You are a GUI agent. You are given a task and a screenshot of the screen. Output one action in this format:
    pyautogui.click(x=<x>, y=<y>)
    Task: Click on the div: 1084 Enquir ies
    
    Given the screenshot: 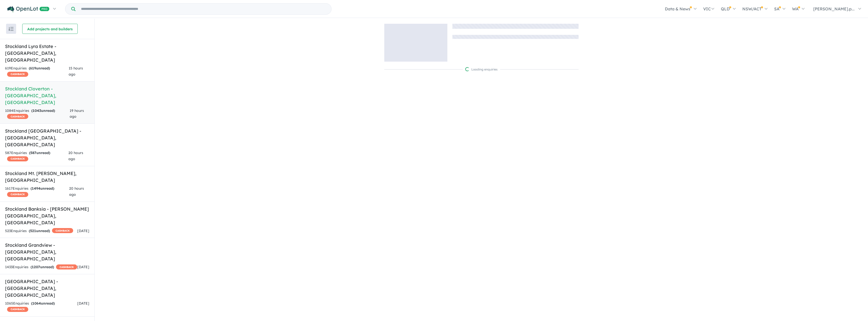 What is the action you would take?
    pyautogui.click(x=38, y=113)
    